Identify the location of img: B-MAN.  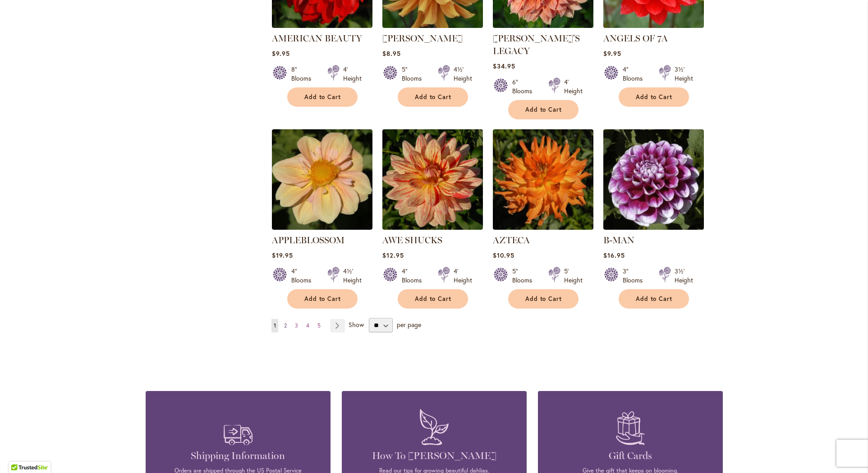
(653, 179).